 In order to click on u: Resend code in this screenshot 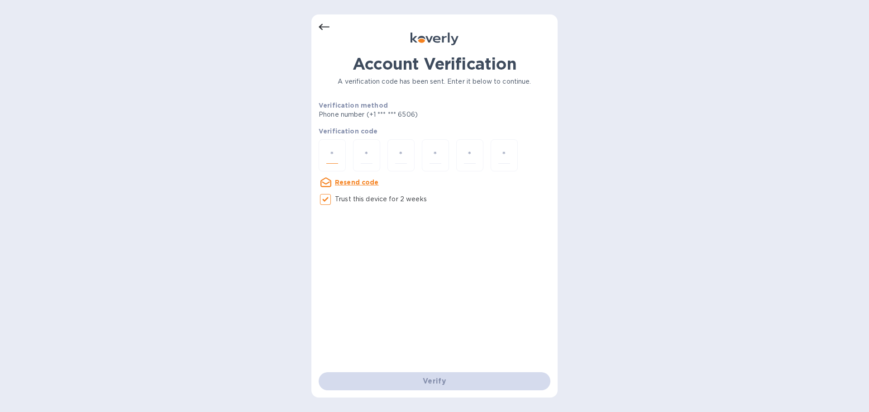, I will do `click(357, 182)`.